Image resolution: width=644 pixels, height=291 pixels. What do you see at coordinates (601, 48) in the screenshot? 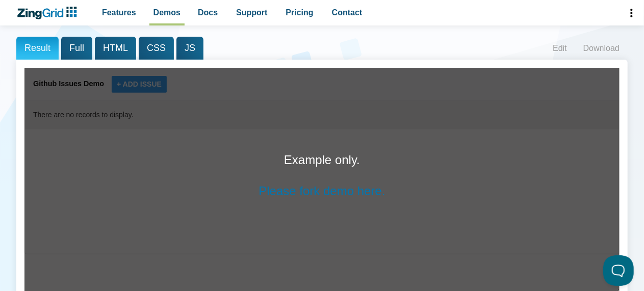
I see `a: Download` at bounding box center [601, 48].